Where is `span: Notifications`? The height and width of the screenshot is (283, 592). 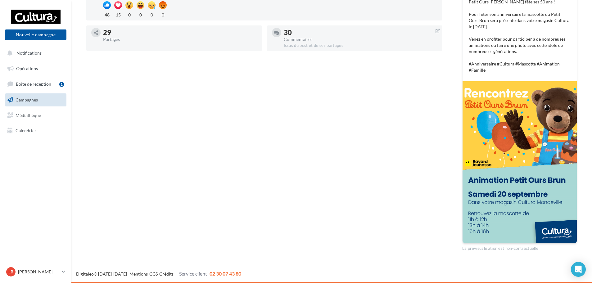
span: Notifications is located at coordinates (29, 53).